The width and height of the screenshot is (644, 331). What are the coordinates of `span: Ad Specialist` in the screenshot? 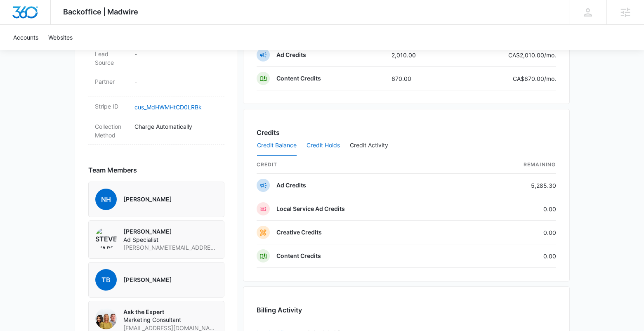 It's located at (170, 240).